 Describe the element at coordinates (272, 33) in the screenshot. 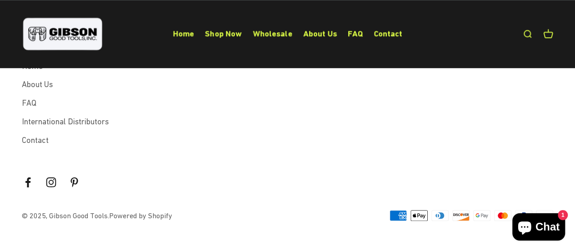

I see `a: Wholesale` at that location.